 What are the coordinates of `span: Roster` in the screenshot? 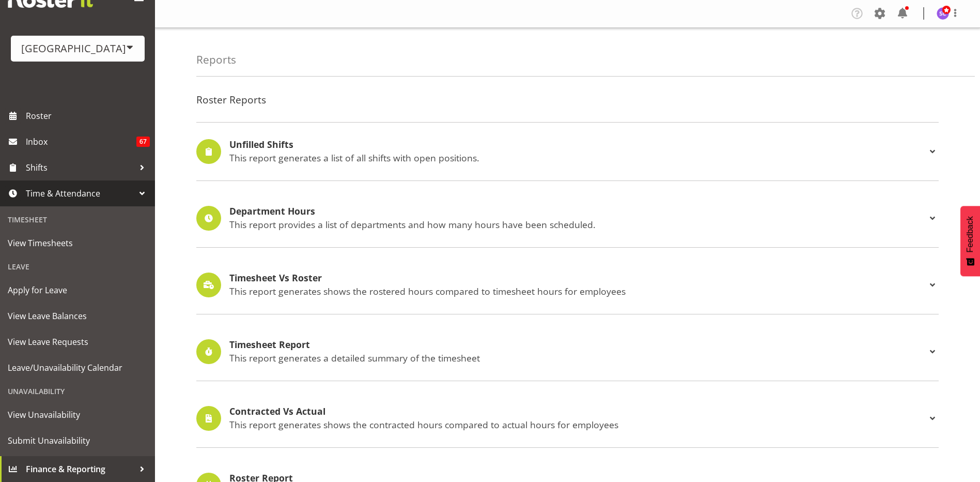 It's located at (88, 116).